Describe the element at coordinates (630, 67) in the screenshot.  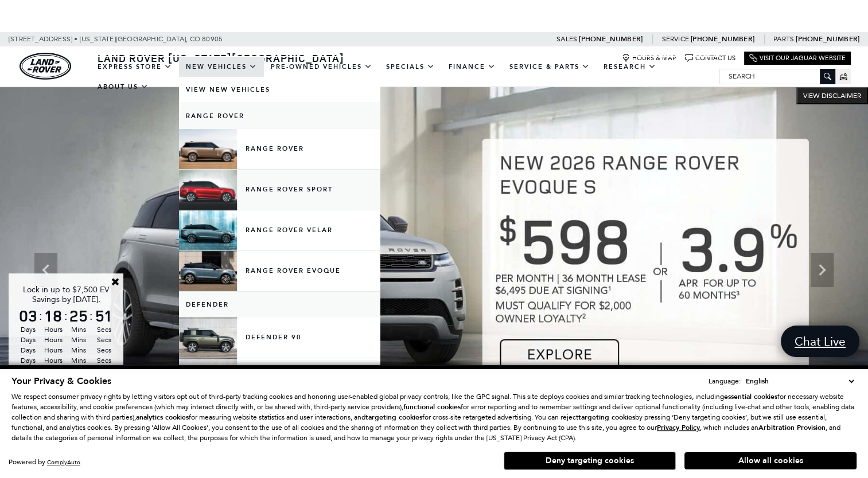
I see `a: Research` at that location.